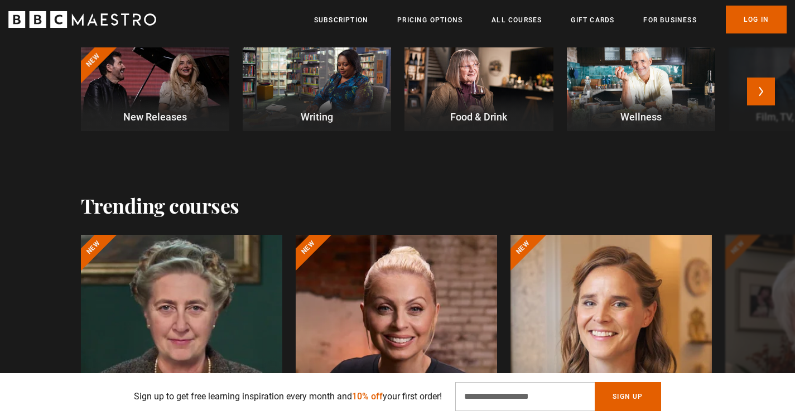  Describe the element at coordinates (317, 89) in the screenshot. I see `a: Writing` at that location.